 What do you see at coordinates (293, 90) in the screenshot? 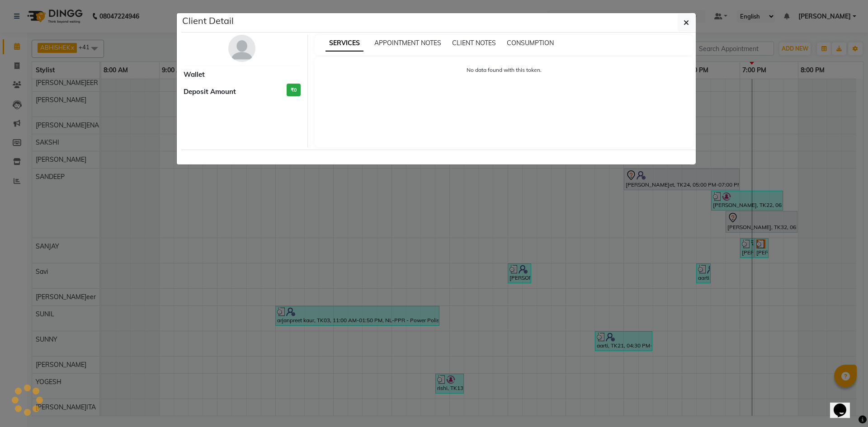
I see `h3: ₹0` at bounding box center [293, 90].